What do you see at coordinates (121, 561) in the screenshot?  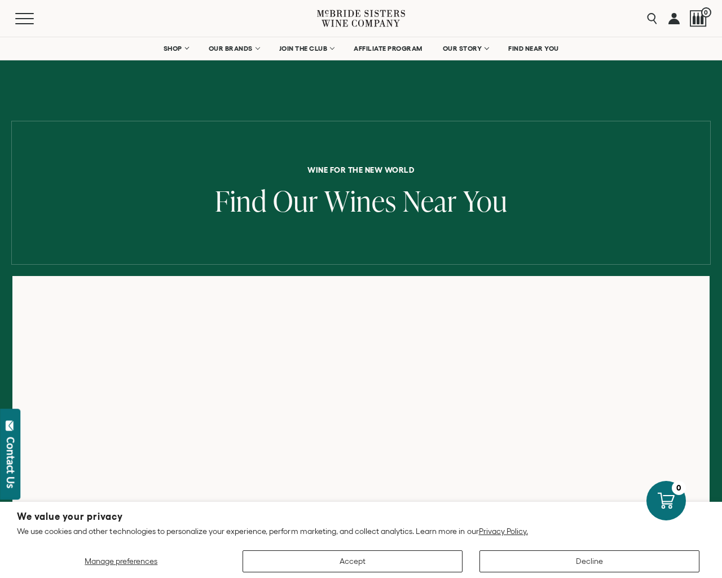 I see `span: Manage preferences` at bounding box center [121, 561].